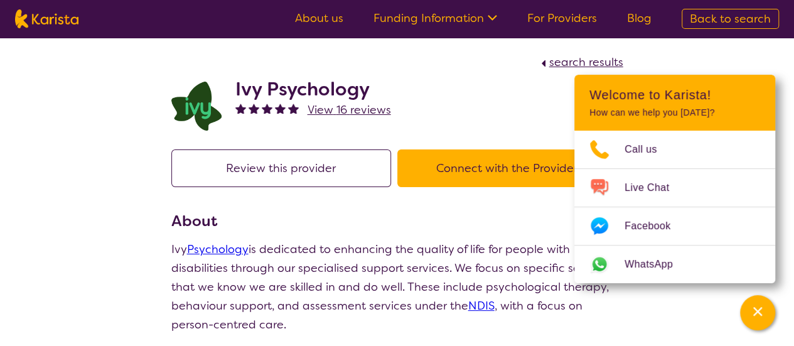 The height and width of the screenshot is (346, 794). I want to click on a: Connect with the Provider, so click(510, 168).